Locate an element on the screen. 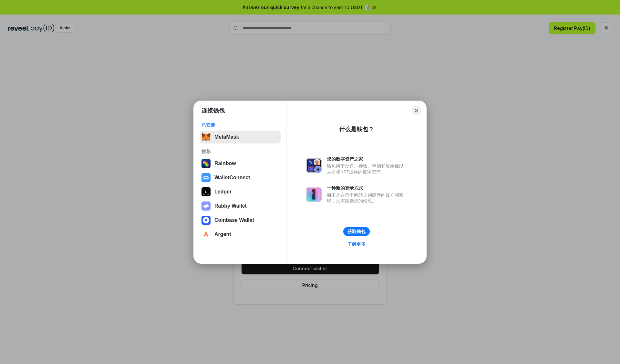  button: Ledger is located at coordinates (240, 192).